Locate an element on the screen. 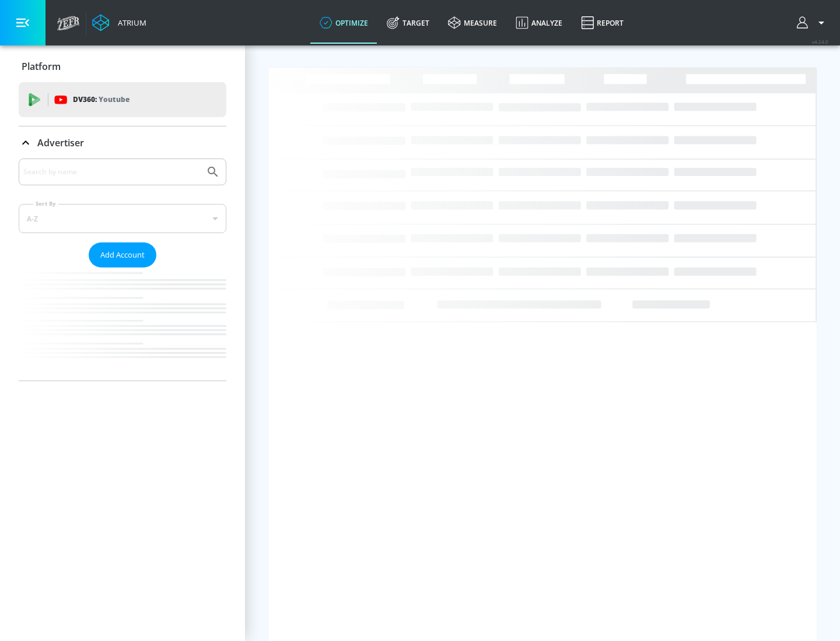  nav: list of Advertiser is located at coordinates (123, 324).